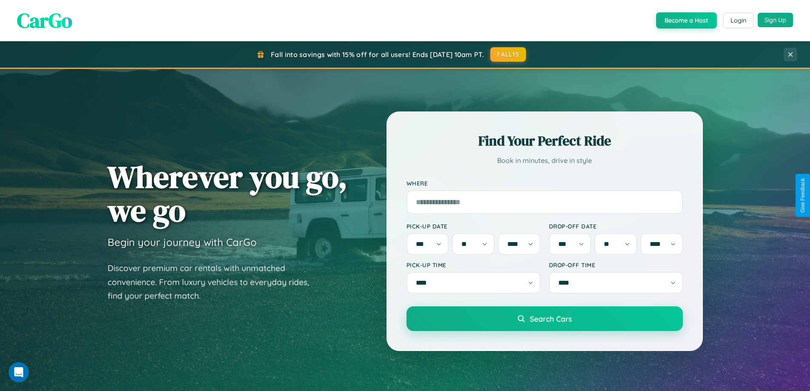  What do you see at coordinates (544, 183) in the screenshot?
I see `label: Where` at bounding box center [544, 183].